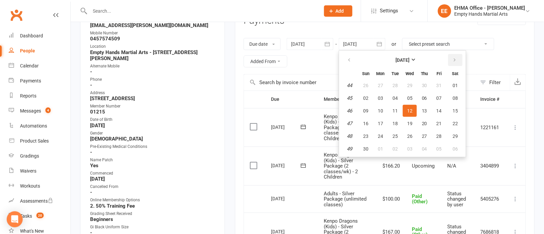  What do you see at coordinates (380, 98) in the screenshot?
I see `button: 03` at bounding box center [380, 98].